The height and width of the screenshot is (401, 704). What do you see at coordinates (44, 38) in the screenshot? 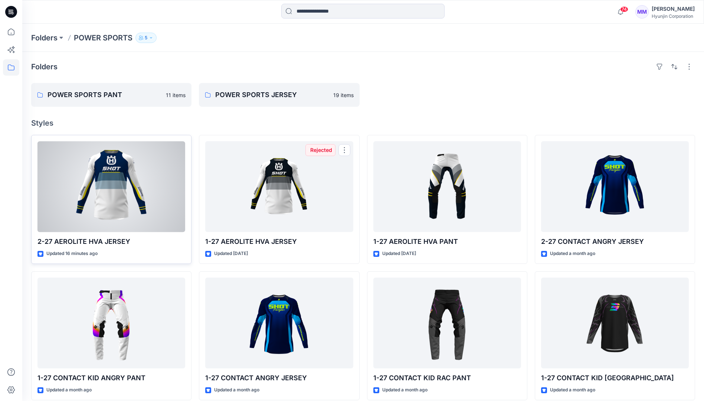
I see `p: Folders` at bounding box center [44, 38].